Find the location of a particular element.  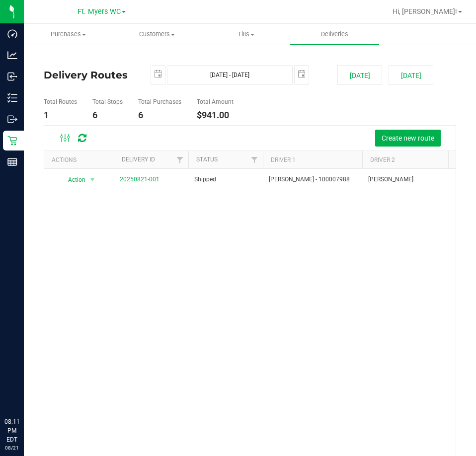

inline-svg: Dashboard is located at coordinates (13, 34).